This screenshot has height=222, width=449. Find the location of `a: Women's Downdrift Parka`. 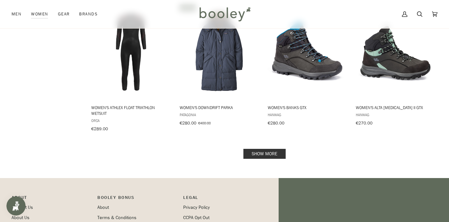

a: Women's Downdrift Parka is located at coordinates (219, 66).